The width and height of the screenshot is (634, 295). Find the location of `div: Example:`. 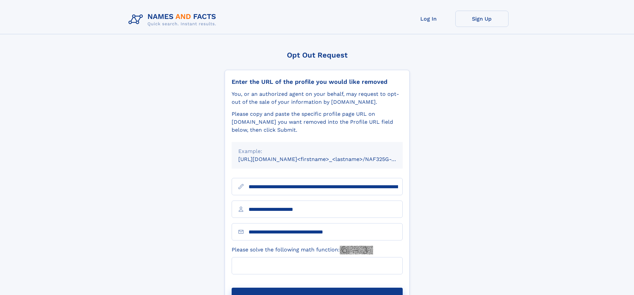

div: Example: is located at coordinates (317, 152).